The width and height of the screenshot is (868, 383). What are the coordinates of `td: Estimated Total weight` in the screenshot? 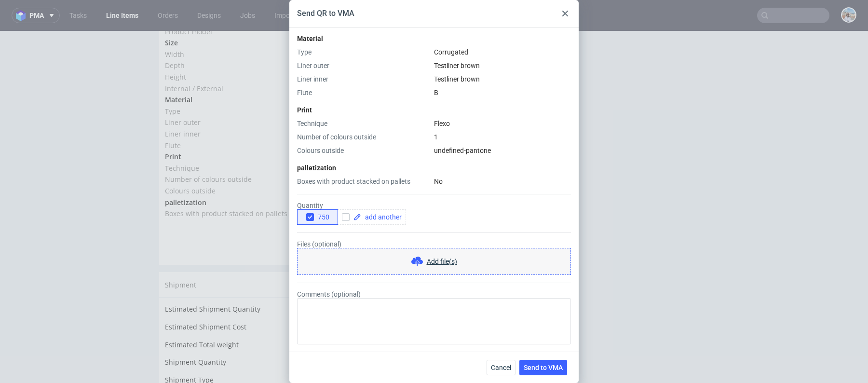 It's located at (246, 317).